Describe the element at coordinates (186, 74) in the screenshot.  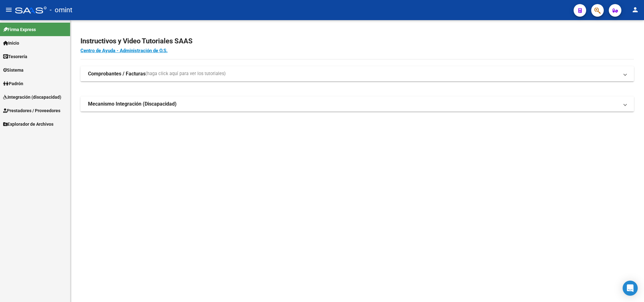
I see `span: (haga click aquí para ver los tutoriales)` at that location.